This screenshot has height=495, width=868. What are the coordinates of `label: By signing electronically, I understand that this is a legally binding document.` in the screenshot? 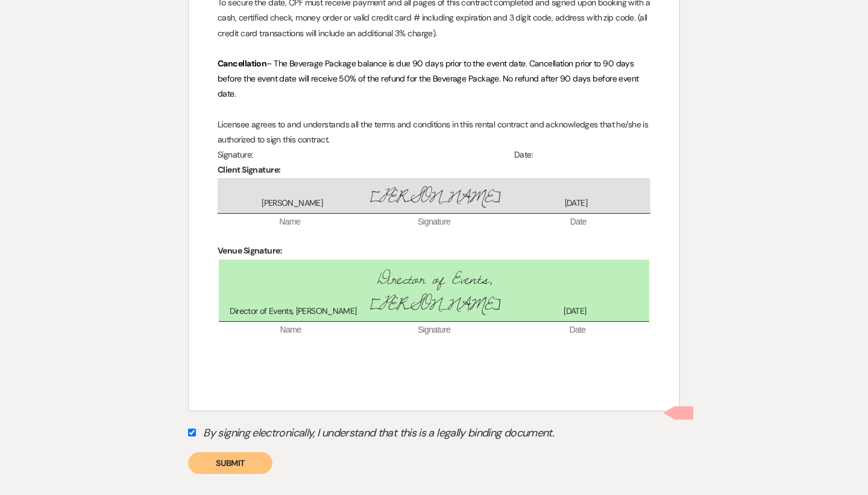 It's located at (434, 434).